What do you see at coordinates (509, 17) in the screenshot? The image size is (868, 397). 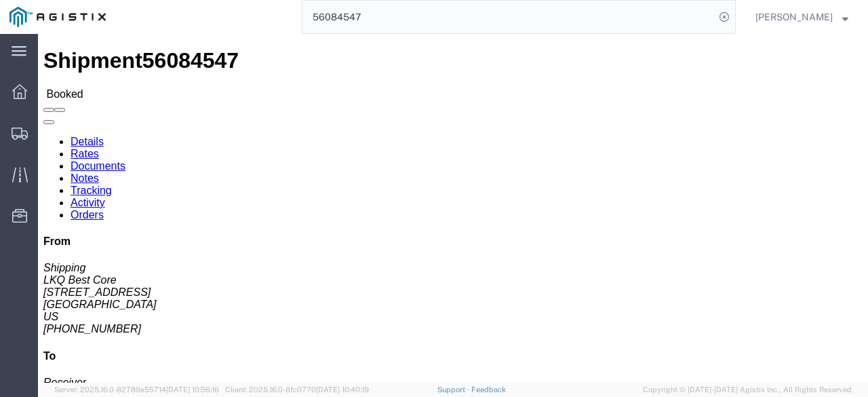 I see `input: Search for shipment number, reference number` at bounding box center [509, 17].